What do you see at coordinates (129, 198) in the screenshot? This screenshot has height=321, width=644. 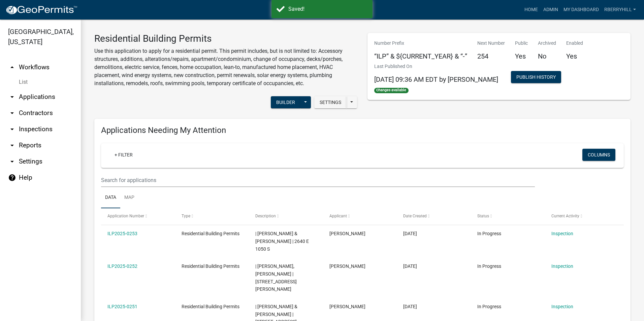 I see `a: Map` at bounding box center [129, 198].